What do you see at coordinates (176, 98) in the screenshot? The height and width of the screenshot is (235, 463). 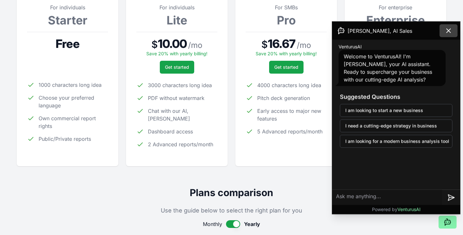 I see `span: PDF without watermark` at bounding box center [176, 98].